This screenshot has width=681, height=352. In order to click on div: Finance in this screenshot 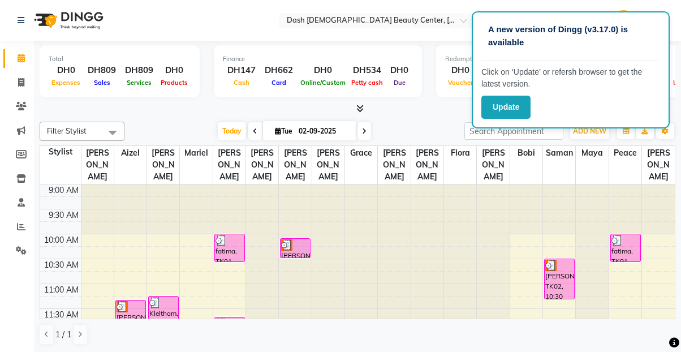, I will do `click(318, 59)`.